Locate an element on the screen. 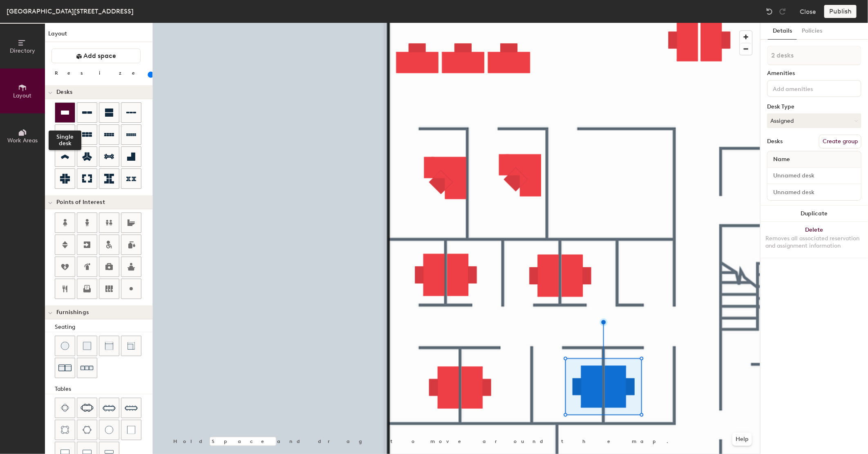 This screenshot has width=868, height=454. button: Table (round) is located at coordinates (109, 430).